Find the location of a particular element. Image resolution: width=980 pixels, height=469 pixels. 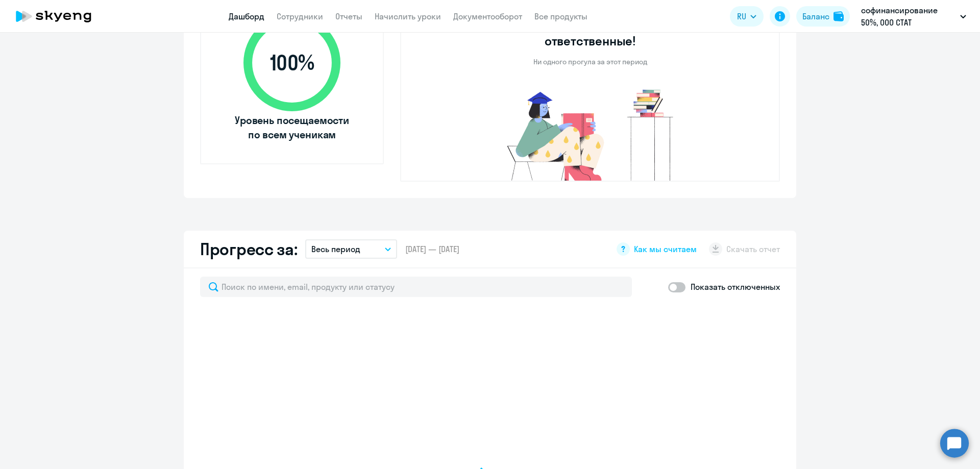

span: Уровень посещаемости по всем ученикам is located at coordinates (292, 128).